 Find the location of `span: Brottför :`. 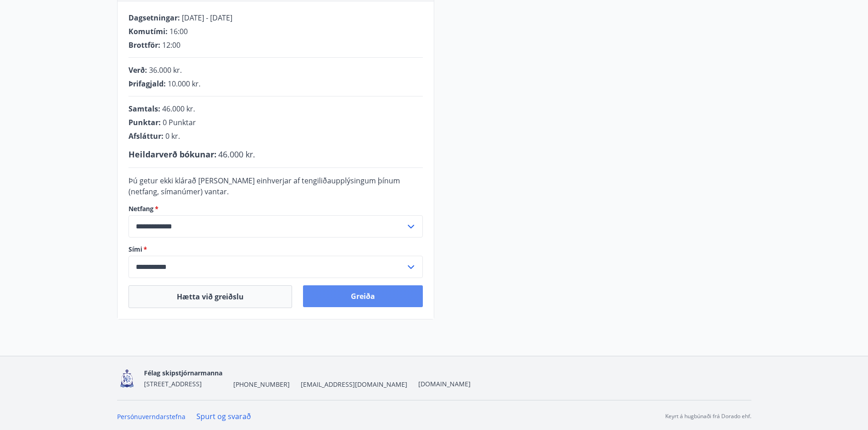

span: Brottför : is located at coordinates (145, 45).